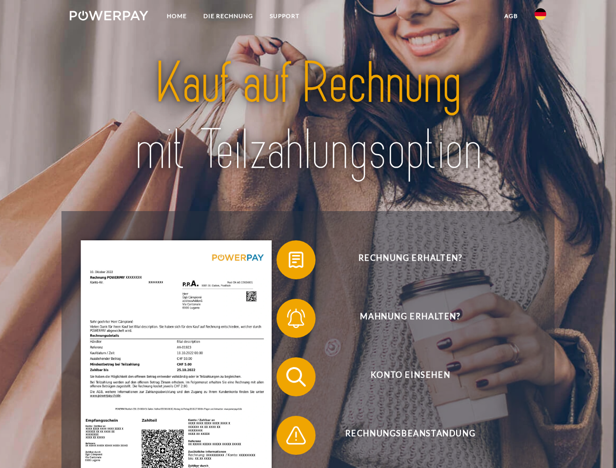  I want to click on span: Konto einsehen, so click(410, 377).